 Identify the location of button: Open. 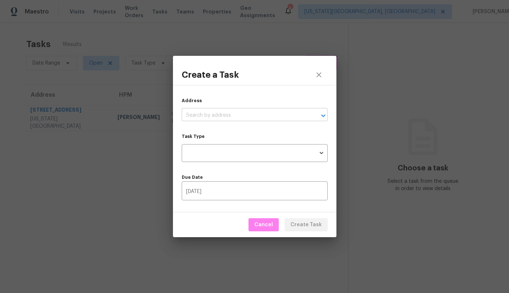
(323, 116).